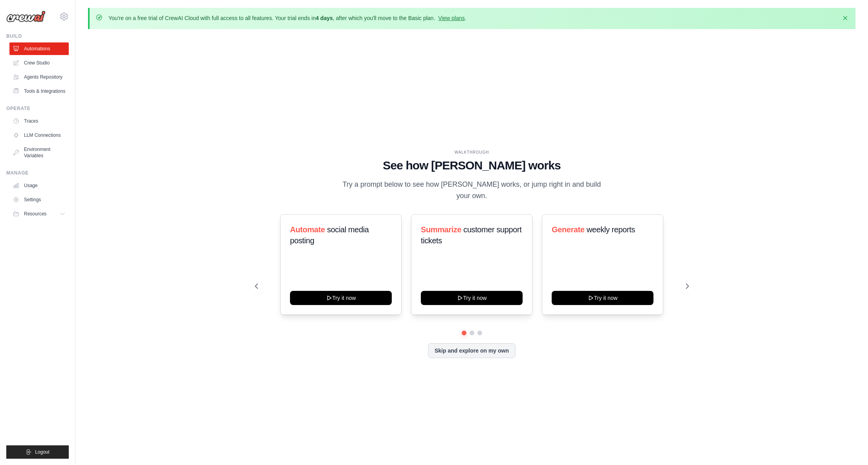  Describe the element at coordinates (39, 121) in the screenshot. I see `a: Traces` at that location.